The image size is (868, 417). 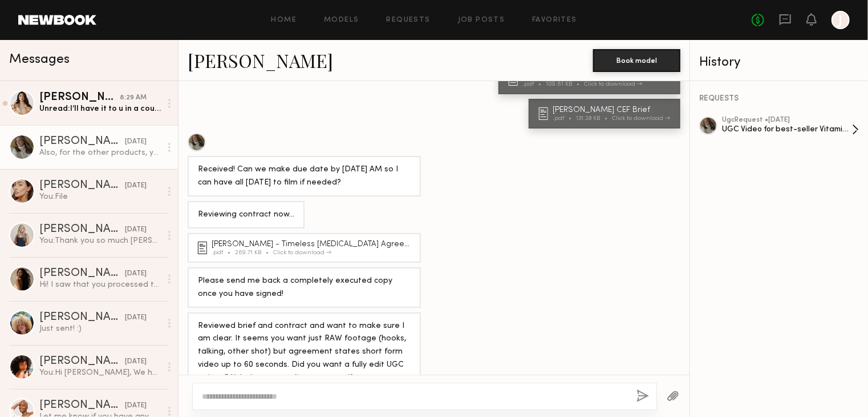 I want to click on div: UGC Video for best-seller Vitamin C, so click(x=788, y=129).